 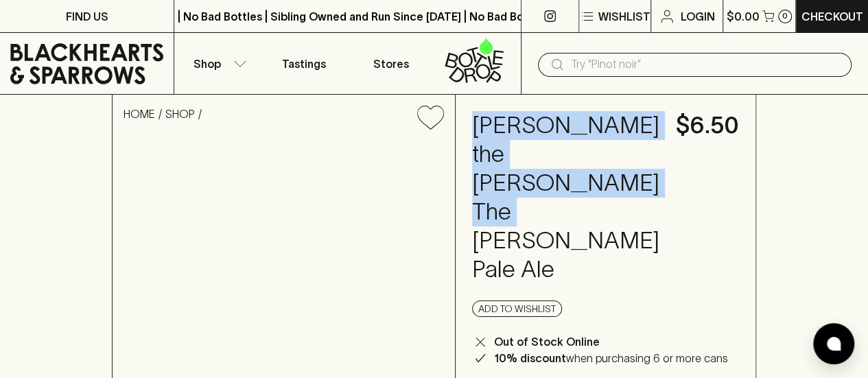 What do you see at coordinates (180, 114) in the screenshot?
I see `a: SHOP` at bounding box center [180, 114].